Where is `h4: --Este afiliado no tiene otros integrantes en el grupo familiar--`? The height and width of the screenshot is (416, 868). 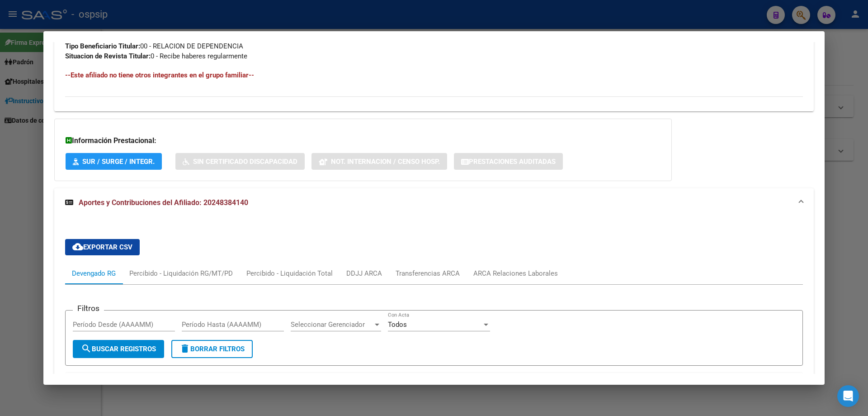 h4: --Este afiliado no tiene otros integrantes en el grupo familiar-- is located at coordinates (434, 75).